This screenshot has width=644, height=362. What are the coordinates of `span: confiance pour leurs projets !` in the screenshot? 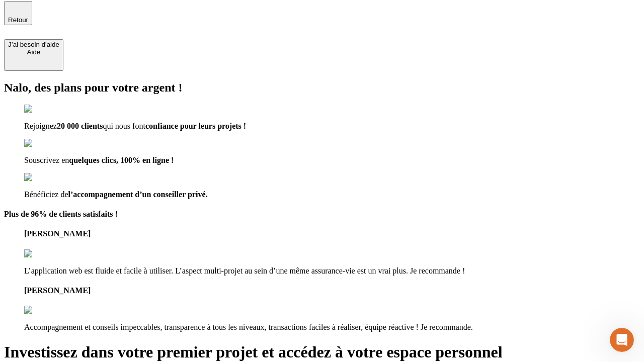 It's located at (196, 126).